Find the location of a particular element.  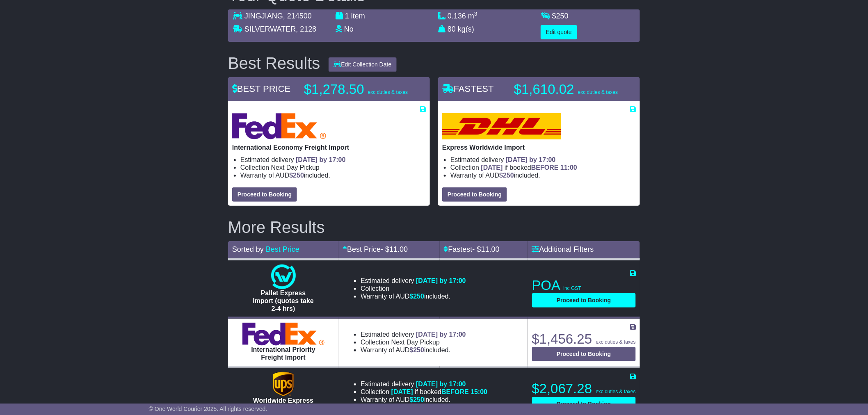

span: SILVERWATER is located at coordinates (270, 29).